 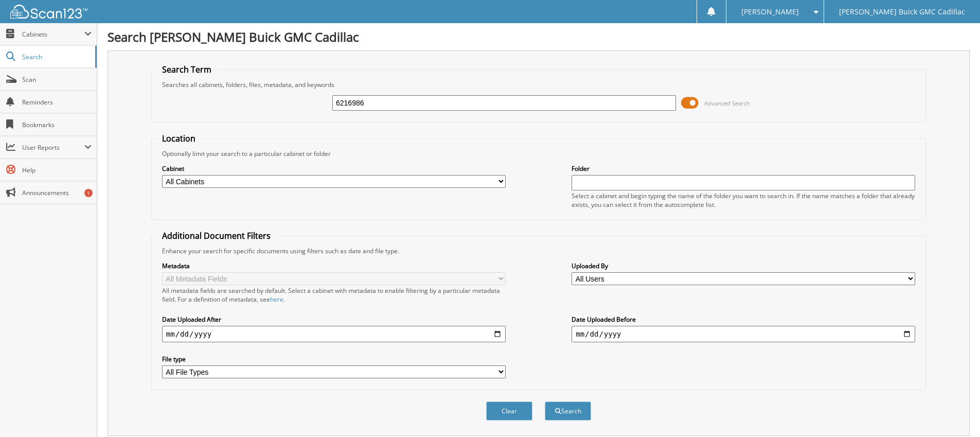 I want to click on label: Uploaded By, so click(x=743, y=266).